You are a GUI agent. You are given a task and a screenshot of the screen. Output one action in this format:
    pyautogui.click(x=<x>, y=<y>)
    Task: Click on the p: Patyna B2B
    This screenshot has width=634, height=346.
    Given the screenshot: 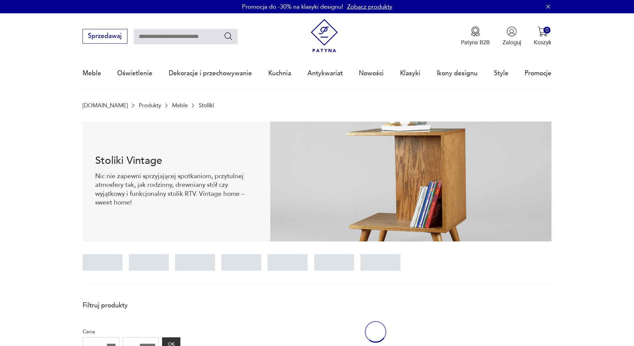 What is the action you would take?
    pyautogui.click(x=476, y=42)
    